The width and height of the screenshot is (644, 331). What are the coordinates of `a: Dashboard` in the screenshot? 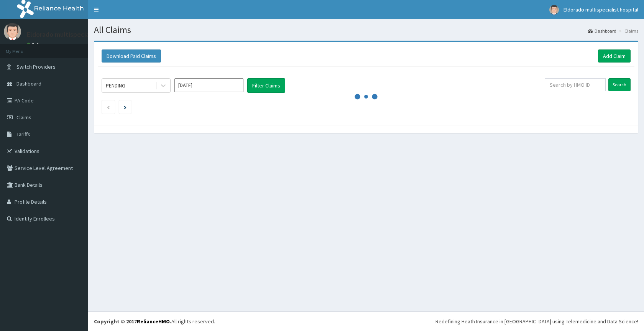 It's located at (602, 31).